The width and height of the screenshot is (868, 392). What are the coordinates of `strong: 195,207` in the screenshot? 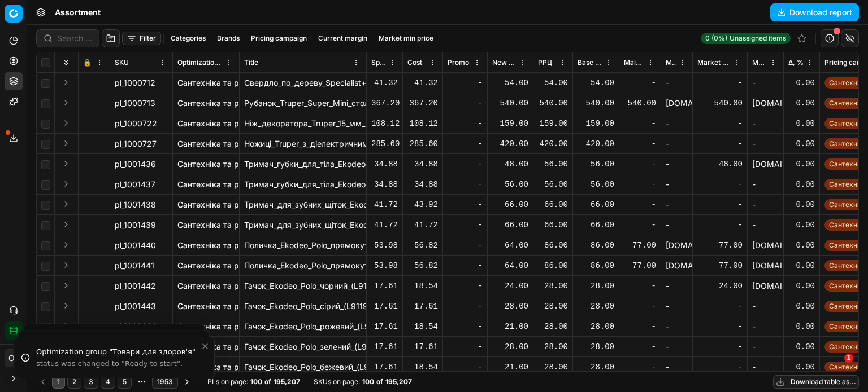 It's located at (398, 382).